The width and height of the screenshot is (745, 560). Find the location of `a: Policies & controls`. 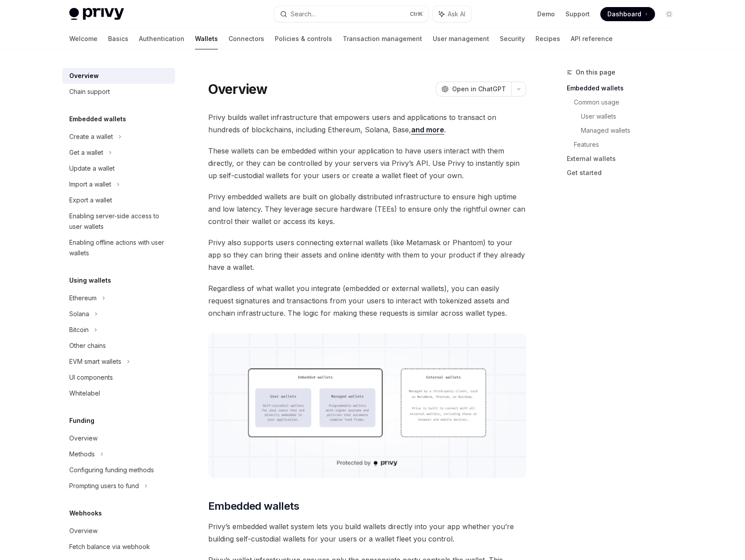

a: Policies & controls is located at coordinates (303, 39).